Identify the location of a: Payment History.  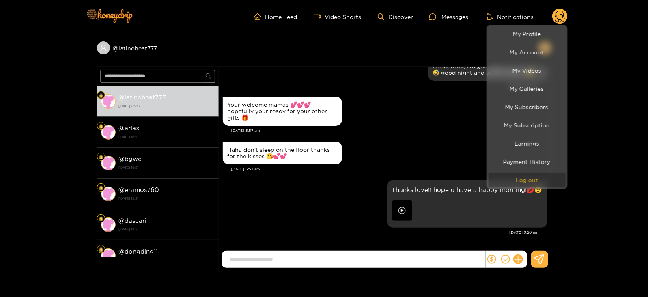
(527, 161).